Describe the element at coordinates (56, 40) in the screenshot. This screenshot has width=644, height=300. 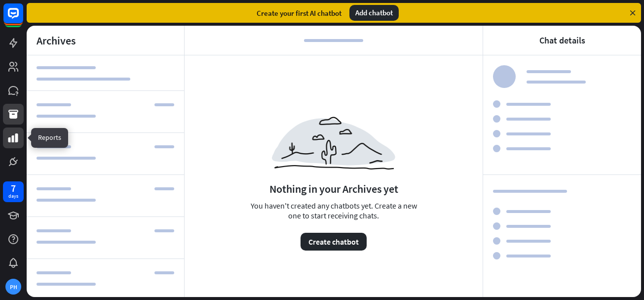
I see `div: Archives` at that location.